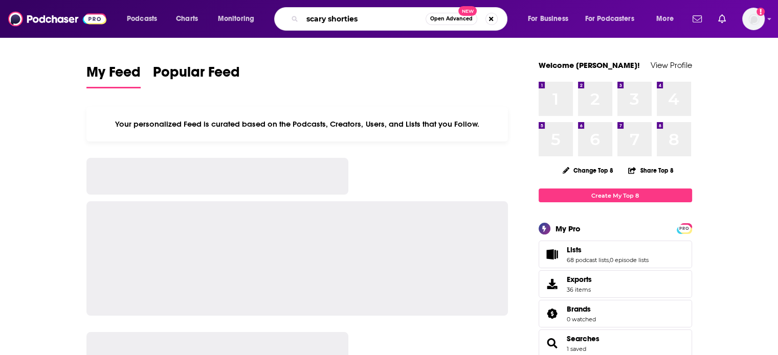 This screenshot has width=778, height=355. I want to click on button: Change Top 8, so click(588, 170).